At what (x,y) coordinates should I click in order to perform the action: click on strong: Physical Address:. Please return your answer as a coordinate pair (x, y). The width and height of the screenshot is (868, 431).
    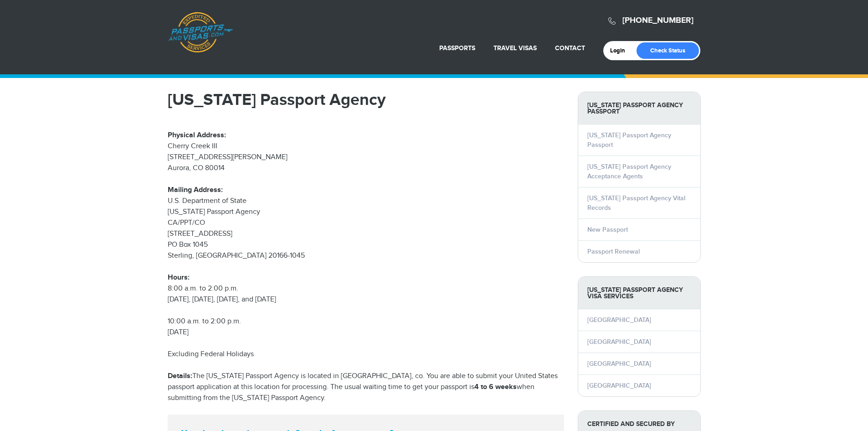
    Looking at the image, I should click on (197, 135).